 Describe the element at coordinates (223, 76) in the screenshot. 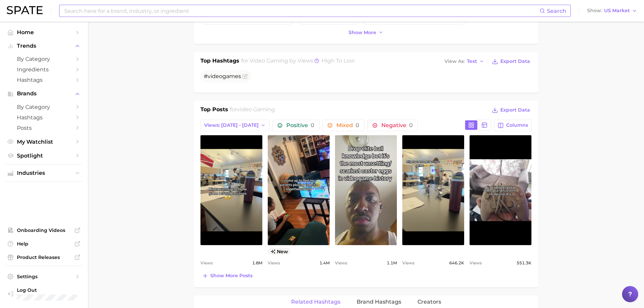

I see `span: # games` at that location.